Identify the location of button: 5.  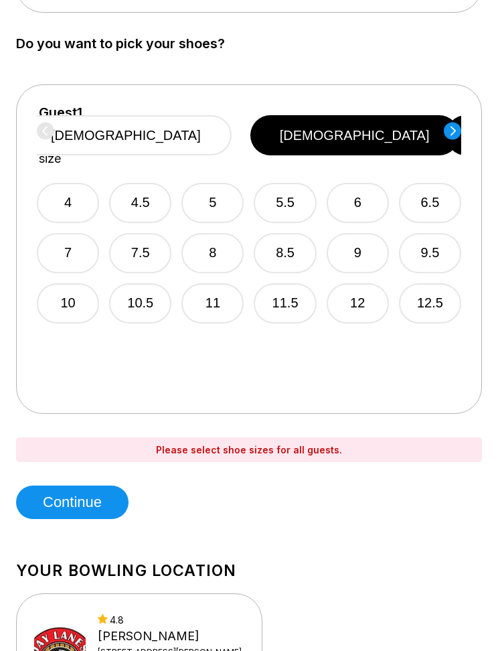
(212, 203).